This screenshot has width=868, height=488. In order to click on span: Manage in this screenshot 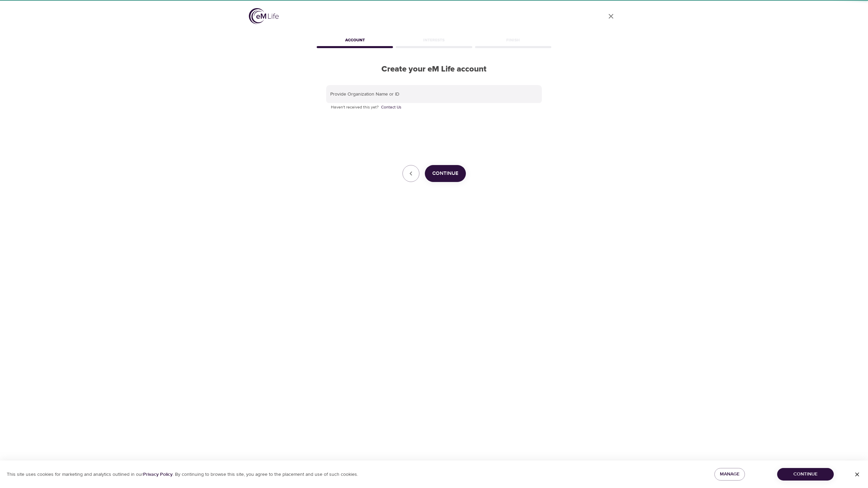, I will do `click(730, 474)`.